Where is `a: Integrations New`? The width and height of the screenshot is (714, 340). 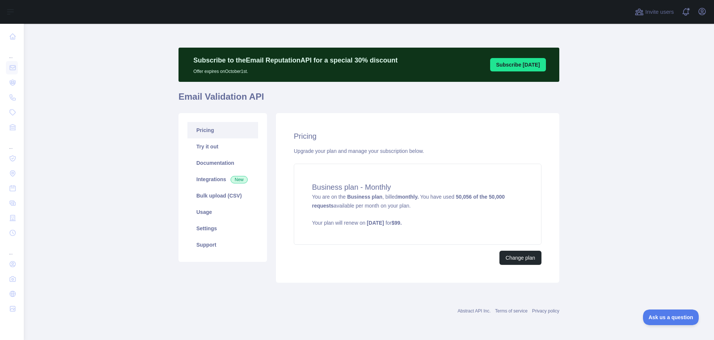 a: Integrations New is located at coordinates (223, 179).